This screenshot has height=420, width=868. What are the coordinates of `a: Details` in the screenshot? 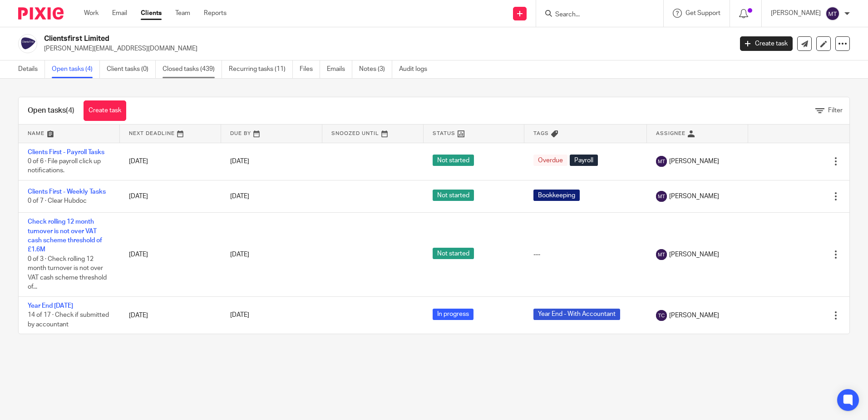 It's located at (31, 69).